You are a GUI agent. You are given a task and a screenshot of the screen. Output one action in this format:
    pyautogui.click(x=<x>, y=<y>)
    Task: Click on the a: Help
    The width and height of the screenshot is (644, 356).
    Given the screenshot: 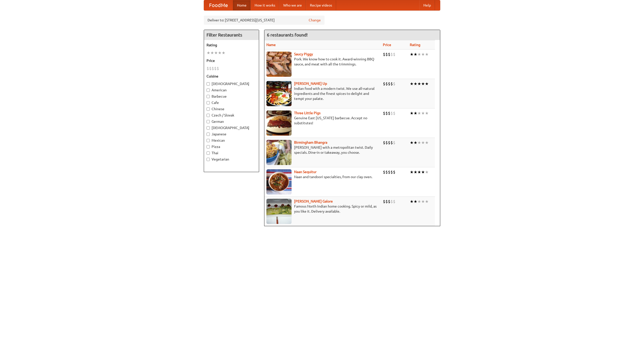 What is the action you would take?
    pyautogui.click(x=427, y=5)
    